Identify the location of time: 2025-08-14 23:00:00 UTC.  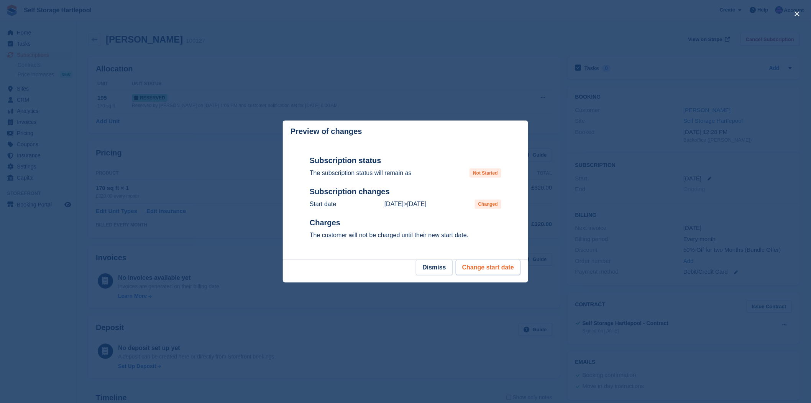
(417, 204).